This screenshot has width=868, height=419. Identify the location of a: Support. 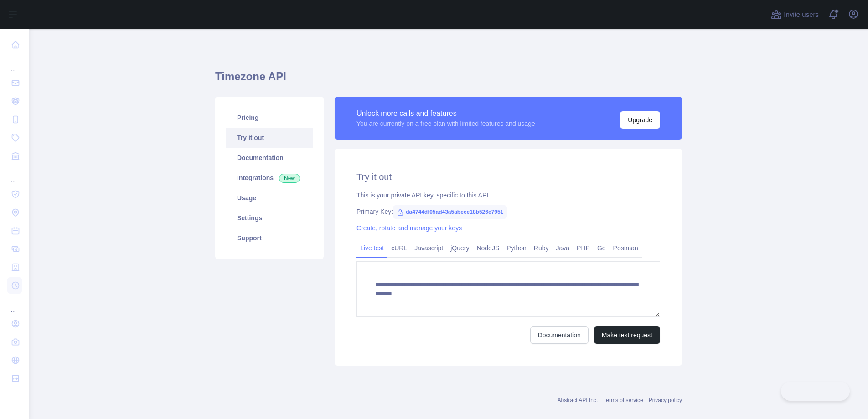
(269, 238).